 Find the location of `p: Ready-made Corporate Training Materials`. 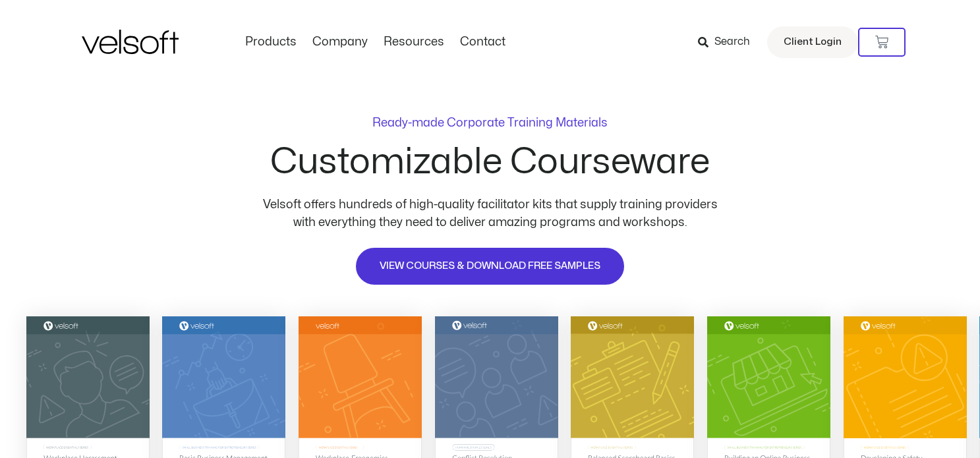

p: Ready-made Corporate Training Materials is located at coordinates (490, 123).